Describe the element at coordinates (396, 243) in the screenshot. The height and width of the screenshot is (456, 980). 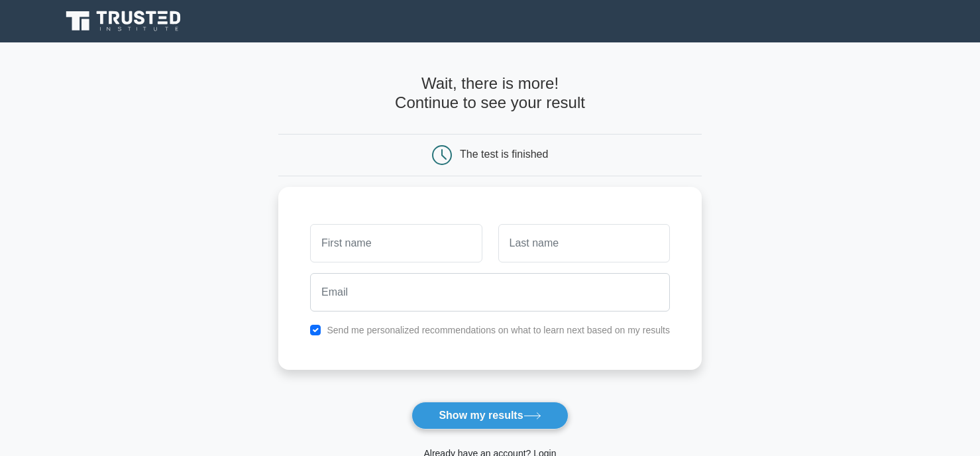
I see `input: First name` at that location.